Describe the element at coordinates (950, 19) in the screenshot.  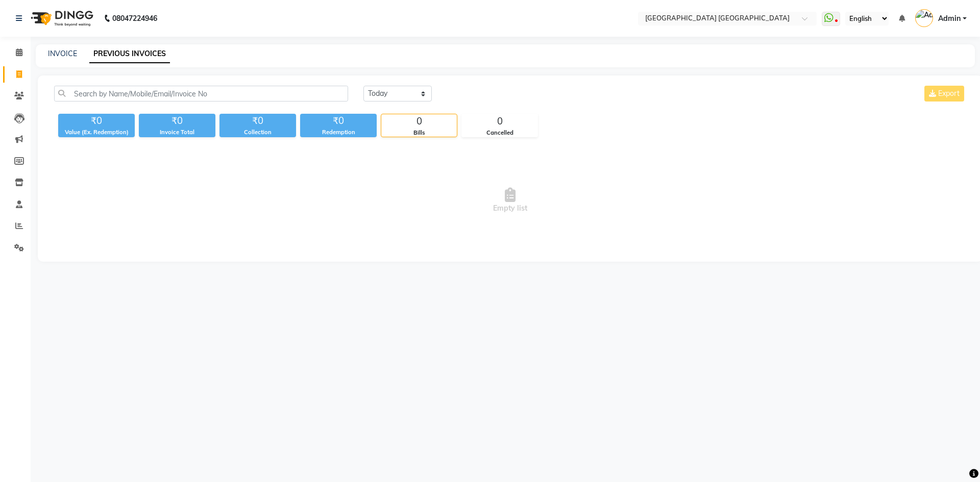
I see `span: Admin` at that location.